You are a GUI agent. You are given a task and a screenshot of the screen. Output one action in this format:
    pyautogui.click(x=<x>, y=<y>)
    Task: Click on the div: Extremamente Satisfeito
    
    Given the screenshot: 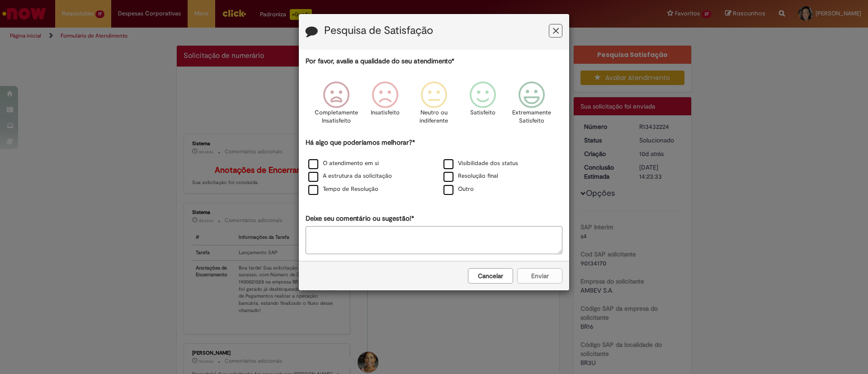 What is the action you would take?
    pyautogui.click(x=532, y=105)
    